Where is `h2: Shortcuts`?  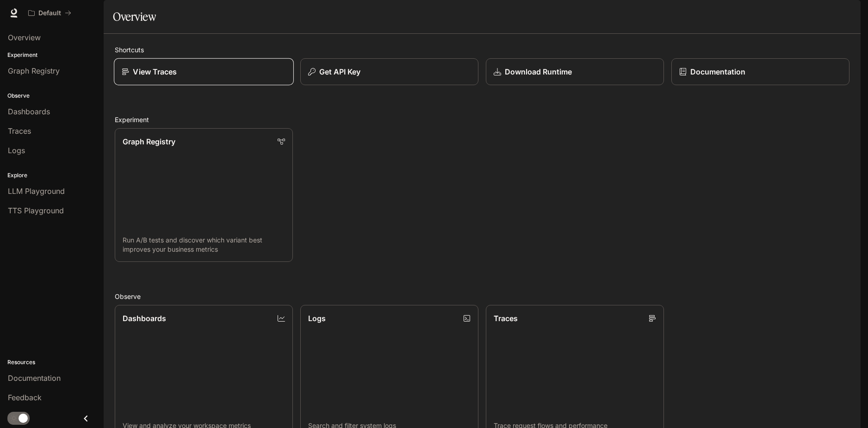 h2: Shortcuts is located at coordinates (482, 50).